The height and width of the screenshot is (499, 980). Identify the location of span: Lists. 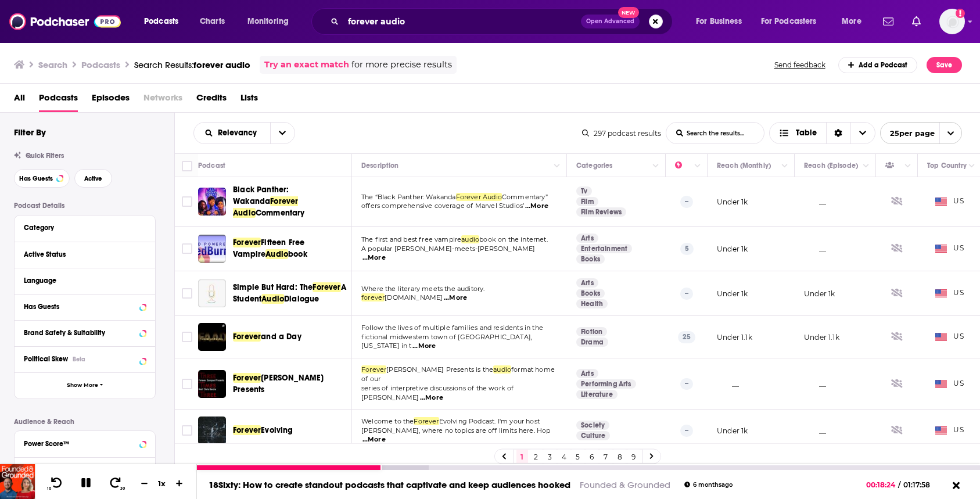
(249, 100).